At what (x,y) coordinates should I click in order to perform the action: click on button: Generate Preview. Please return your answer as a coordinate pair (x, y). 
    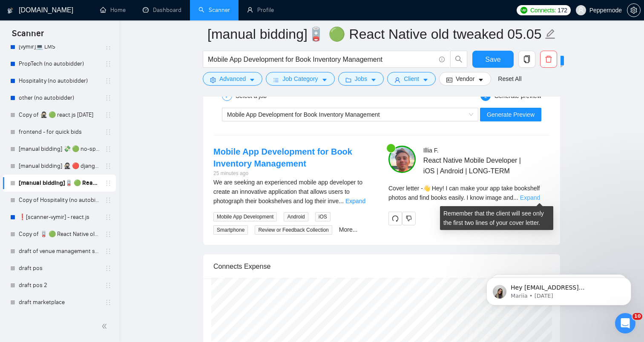
    Looking at the image, I should click on (511, 115).